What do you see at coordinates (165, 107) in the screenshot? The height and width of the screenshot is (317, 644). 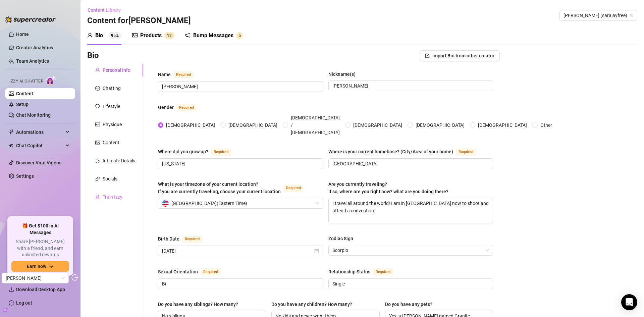 I see `div: Gender` at bounding box center [165, 107].